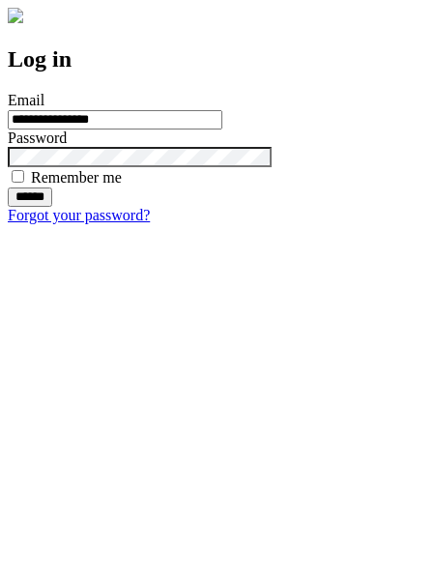  What do you see at coordinates (37, 137) in the screenshot?
I see `label: Password` at bounding box center [37, 137].